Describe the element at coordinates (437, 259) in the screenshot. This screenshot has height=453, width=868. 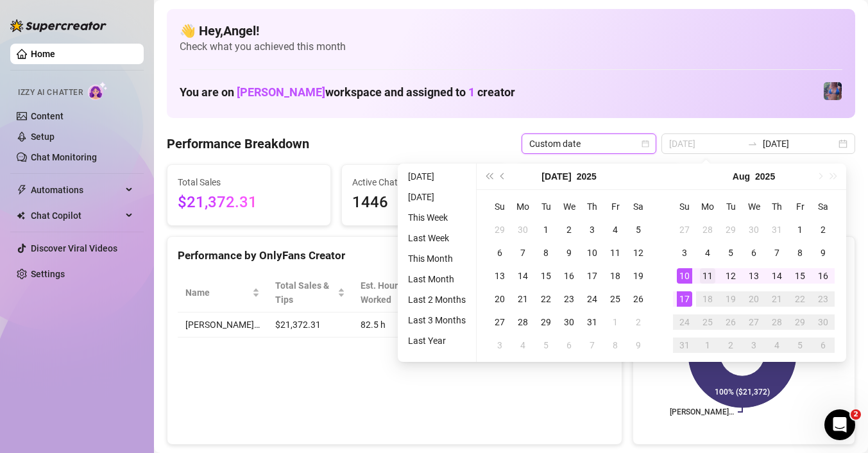
I see `li: This Month` at that location.